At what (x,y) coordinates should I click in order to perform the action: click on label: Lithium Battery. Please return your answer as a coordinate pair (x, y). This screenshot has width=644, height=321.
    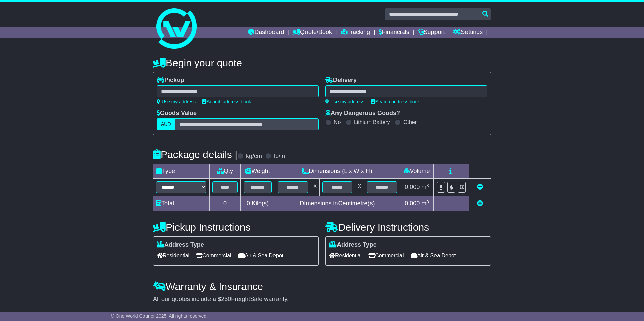
    Looking at the image, I should click on (372, 122).